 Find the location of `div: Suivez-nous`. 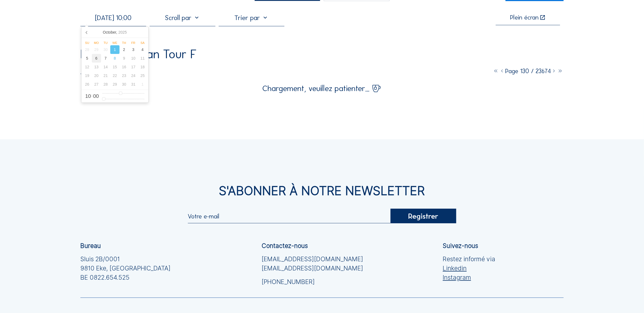

div: Suivez-nous is located at coordinates (460, 246).